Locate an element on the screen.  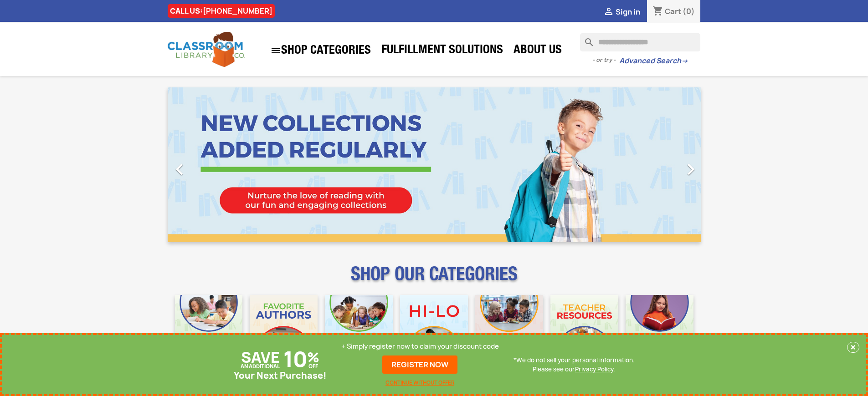
span: - or try - is located at coordinates (606, 60).